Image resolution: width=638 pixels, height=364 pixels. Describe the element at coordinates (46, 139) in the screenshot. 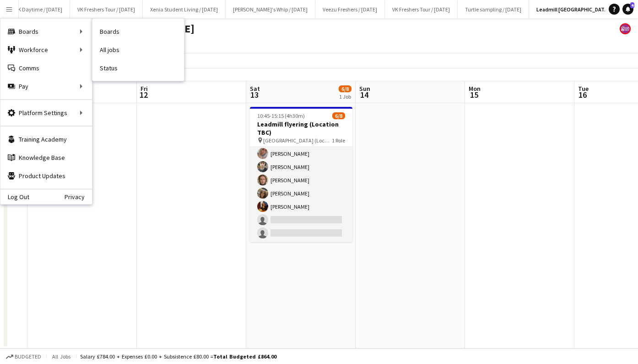

I see `a: Training Academy` at that location.